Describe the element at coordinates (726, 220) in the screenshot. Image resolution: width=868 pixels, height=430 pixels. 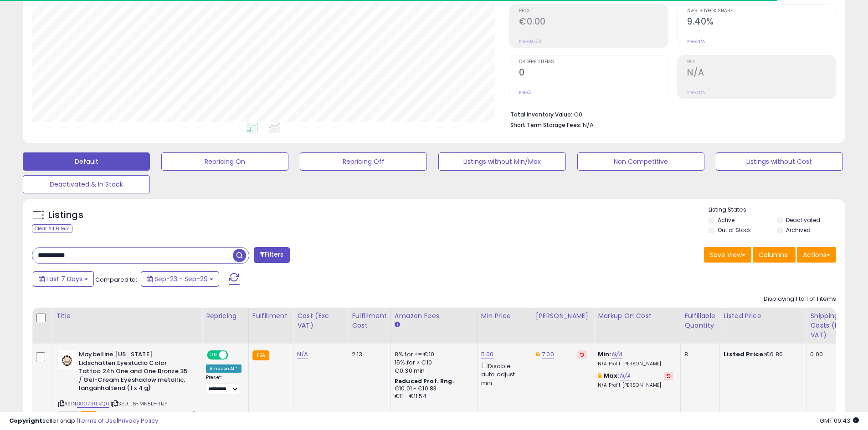
I see `label: Active` at that location.